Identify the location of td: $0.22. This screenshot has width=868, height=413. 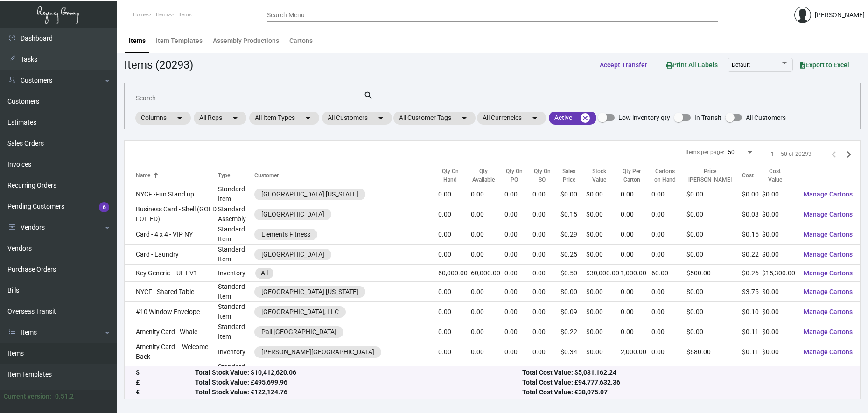
(752, 255).